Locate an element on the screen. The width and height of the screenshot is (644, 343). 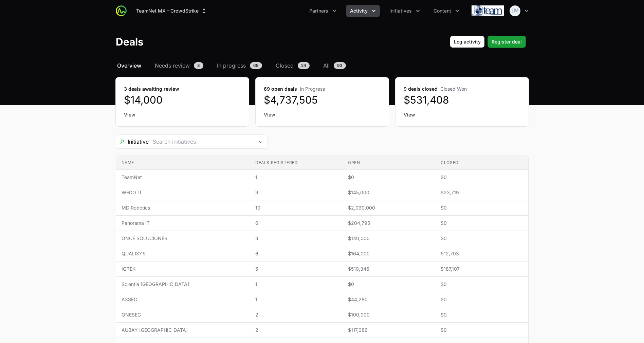
span: Log activity is located at coordinates (467, 42).